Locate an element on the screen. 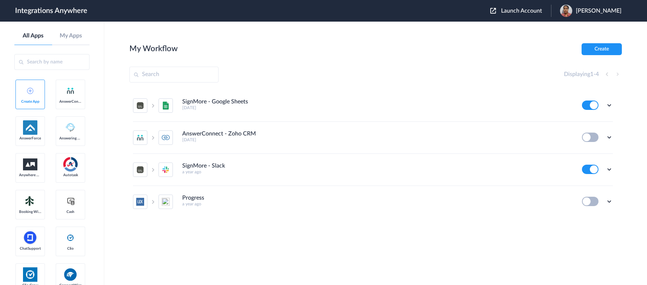 The height and width of the screenshot is (285, 647). span: Cash is located at coordinates (71, 212).